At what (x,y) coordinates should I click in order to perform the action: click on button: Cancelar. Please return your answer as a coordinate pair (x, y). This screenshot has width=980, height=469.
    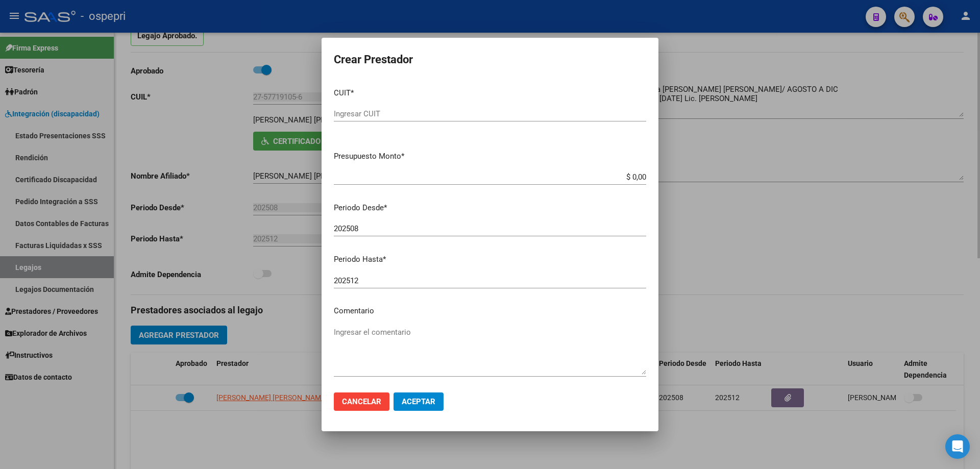
    Looking at the image, I should click on (361, 402).